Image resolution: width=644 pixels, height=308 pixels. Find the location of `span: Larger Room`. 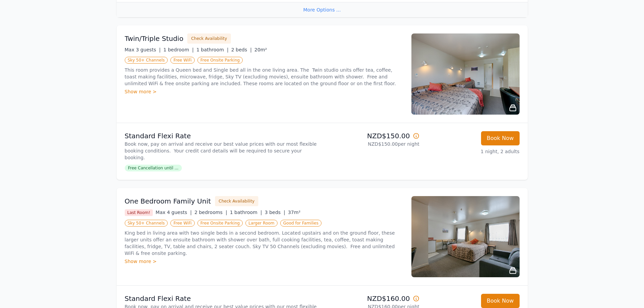

span: Larger Room is located at coordinates (261, 223).